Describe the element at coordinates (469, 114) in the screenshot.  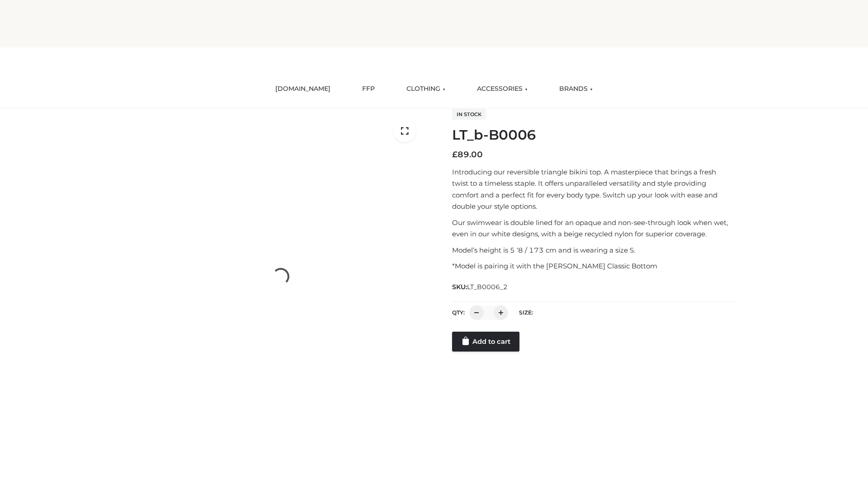
I see `span: In stock` at that location.